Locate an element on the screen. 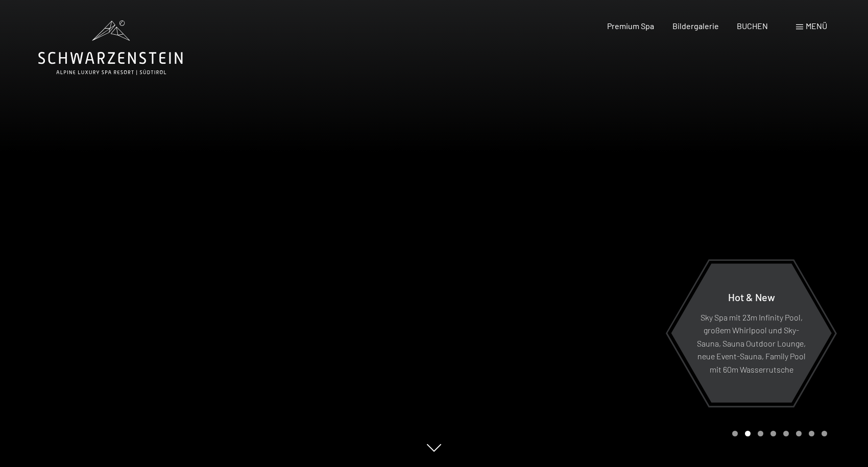 The image size is (868, 467). a: Hot & New Sky Spa mit 23m Infinity Pool, großem Whirlpool und Sky-Sauna, Sauna Outdoor Lounge, ne... is located at coordinates (751, 333).